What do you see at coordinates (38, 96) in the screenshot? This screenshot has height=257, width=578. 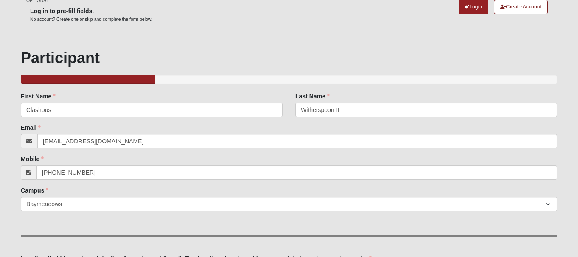 I see `label: First Name` at bounding box center [38, 96].